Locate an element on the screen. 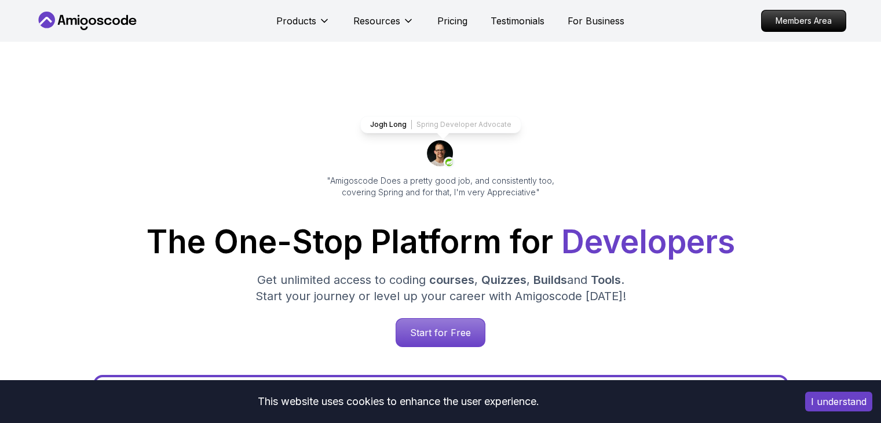 This screenshot has height=423, width=881. span: Developers is located at coordinates (648, 242).